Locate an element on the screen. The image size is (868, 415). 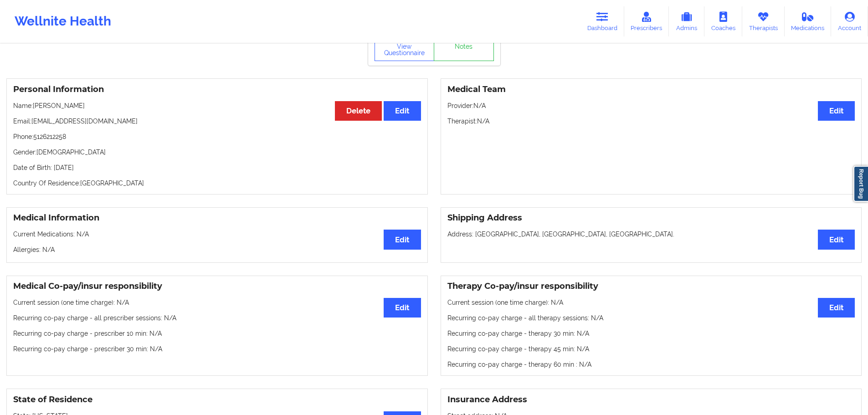
a: Therapists is located at coordinates (763, 21).